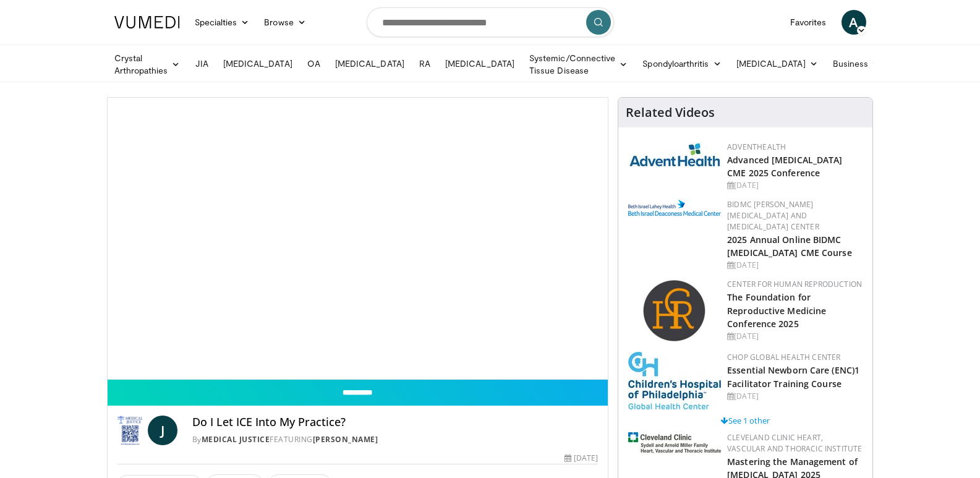 Image resolution: width=980 pixels, height=478 pixels. I want to click on video-js: Video Player, so click(358, 239).